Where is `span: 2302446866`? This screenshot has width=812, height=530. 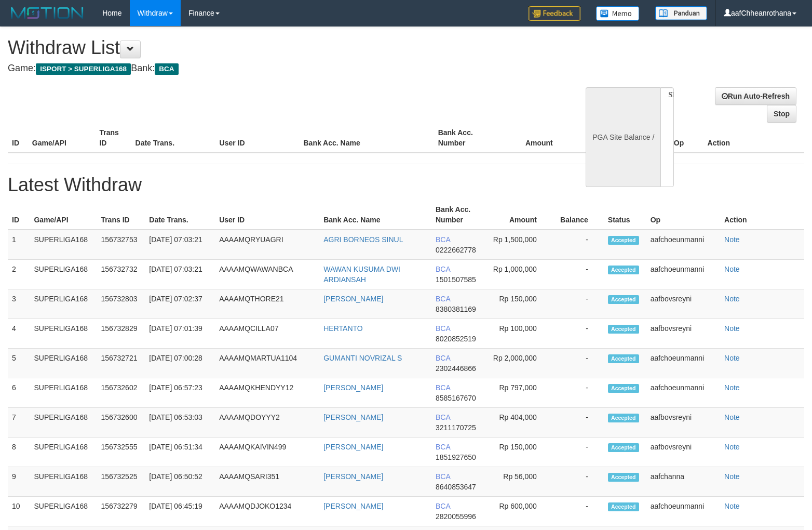 span: 2302446866 is located at coordinates (456, 368).